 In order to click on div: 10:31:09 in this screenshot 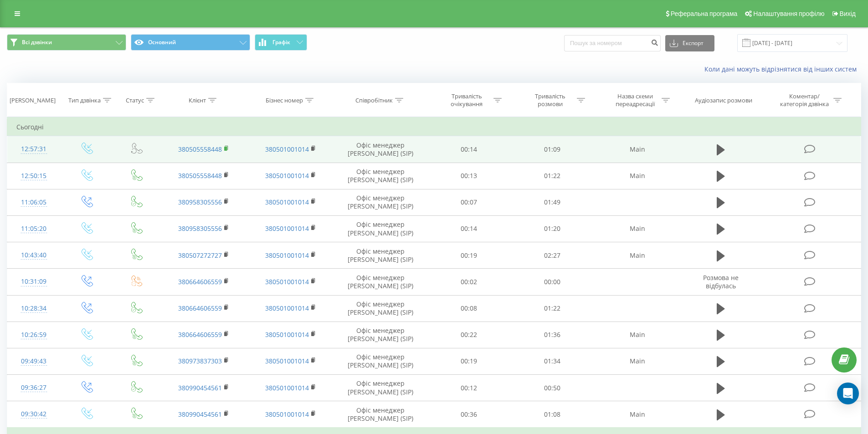, I will do `click(34, 281)`.